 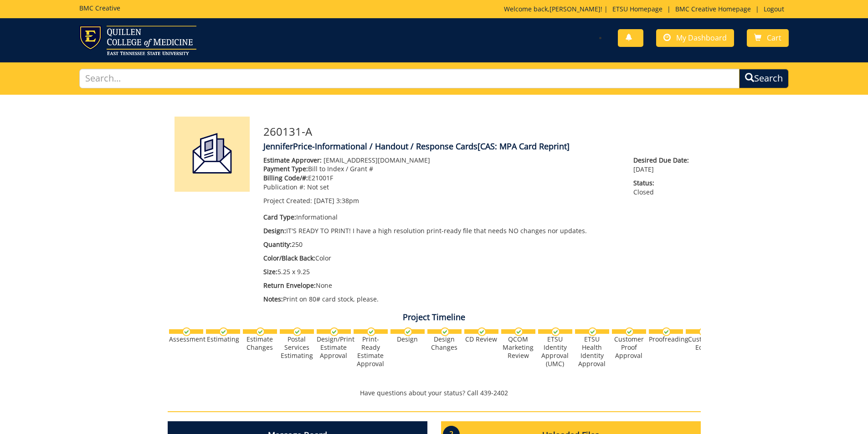 I want to click on div: Design, so click(x=407, y=339).